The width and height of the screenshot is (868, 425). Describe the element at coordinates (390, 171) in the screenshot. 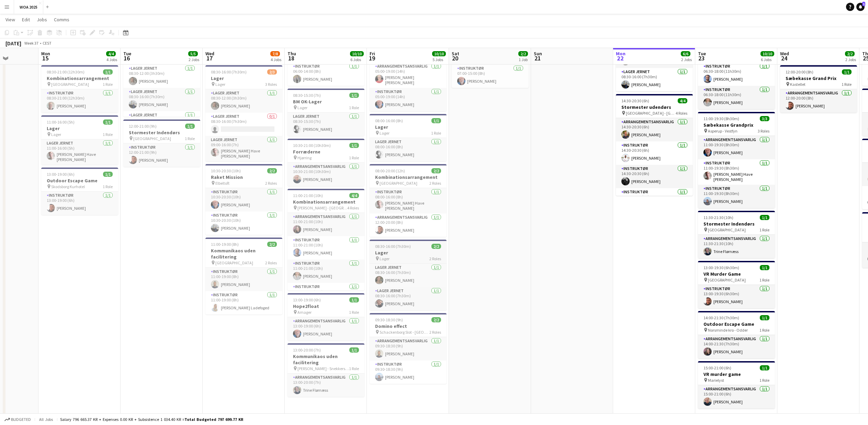

I see `span: 08:00-20:00 (12h)` at that location.